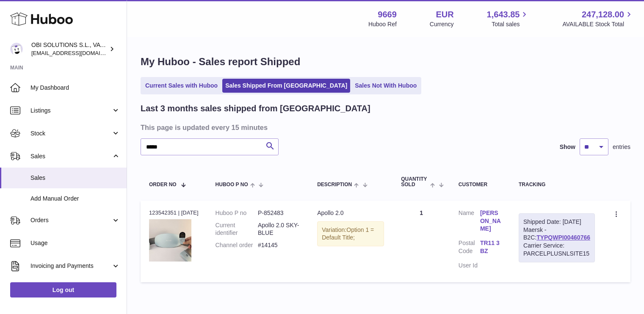  I want to click on div: Currency, so click(442, 24).